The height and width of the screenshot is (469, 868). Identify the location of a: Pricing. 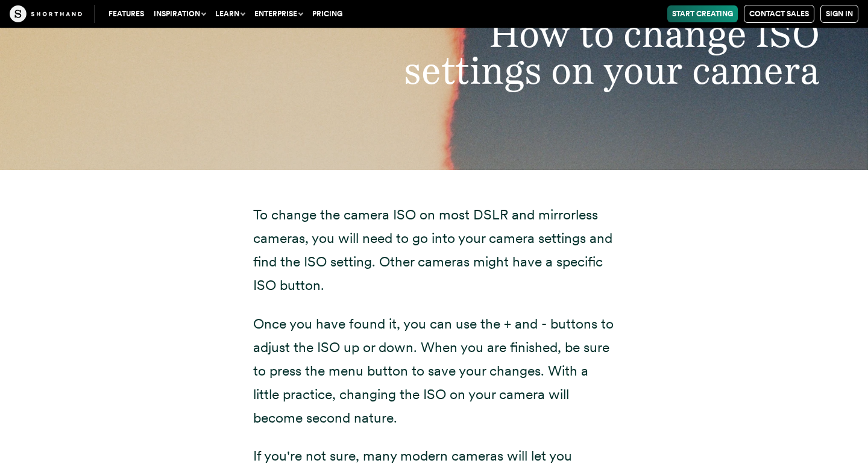
(327, 14).